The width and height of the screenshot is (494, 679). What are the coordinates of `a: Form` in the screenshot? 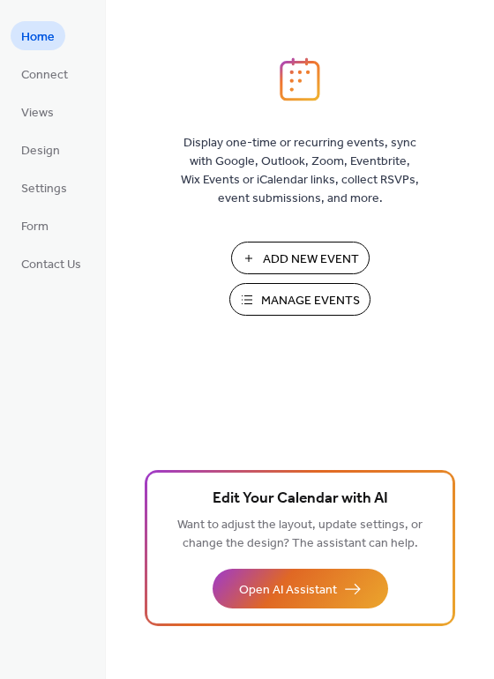 It's located at (34, 225).